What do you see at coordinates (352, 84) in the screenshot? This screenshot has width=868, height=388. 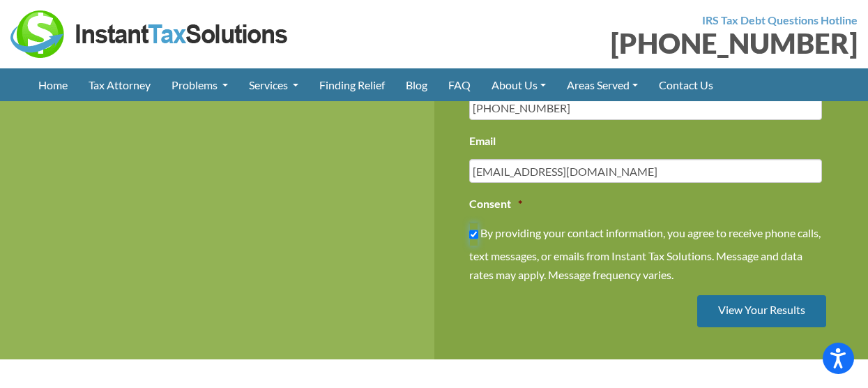 I see `a: Finding Relief` at bounding box center [352, 84].